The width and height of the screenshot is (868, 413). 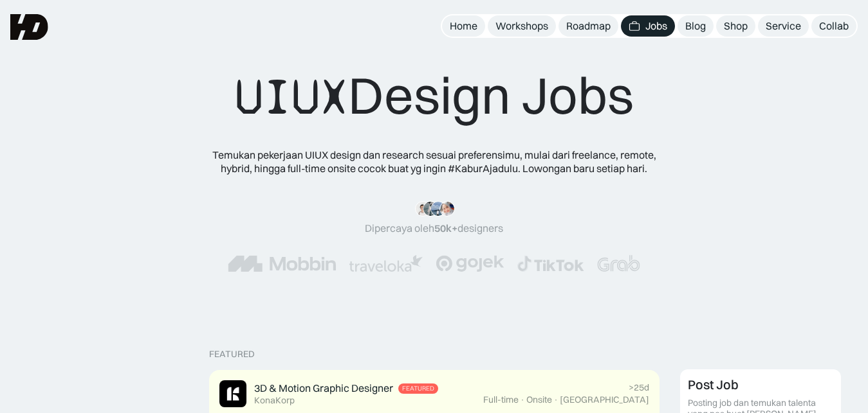 What do you see at coordinates (695, 26) in the screenshot?
I see `div: Blog` at bounding box center [695, 26].